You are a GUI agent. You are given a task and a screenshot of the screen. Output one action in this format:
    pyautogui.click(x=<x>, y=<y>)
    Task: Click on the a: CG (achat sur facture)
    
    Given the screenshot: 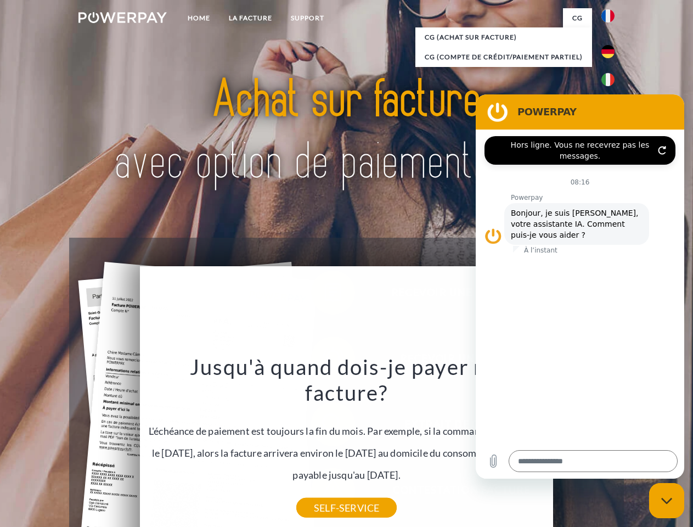 What is the action you would take?
    pyautogui.click(x=504, y=37)
    